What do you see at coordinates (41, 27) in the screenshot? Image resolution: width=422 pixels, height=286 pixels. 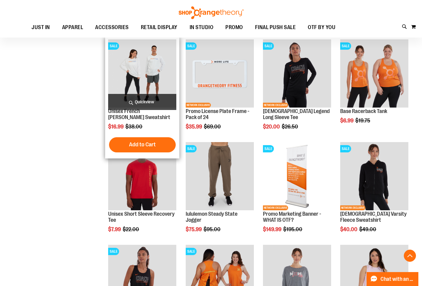 I see `span: JUST IN` at bounding box center [41, 27].